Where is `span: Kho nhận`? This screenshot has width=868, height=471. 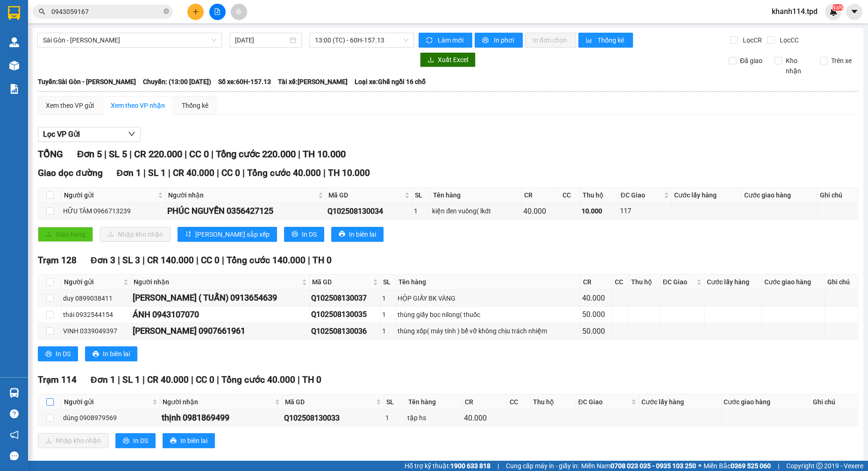 span: Kho nhận is located at coordinates (798, 66).